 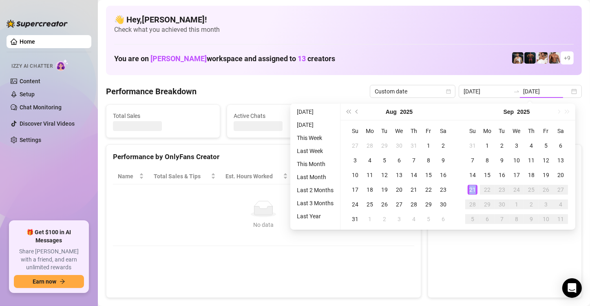 I want to click on a: Settings, so click(x=30, y=140).